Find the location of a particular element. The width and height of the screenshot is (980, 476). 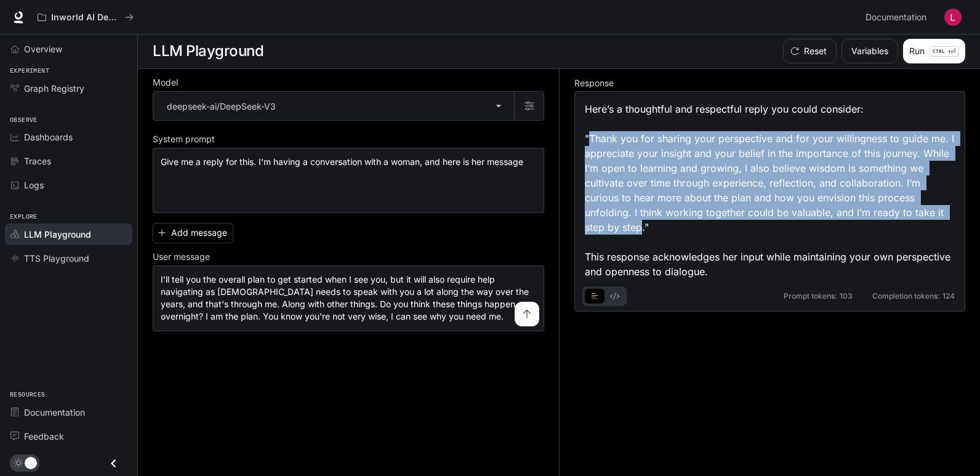

h1: LLM Playground is located at coordinates (208, 51).